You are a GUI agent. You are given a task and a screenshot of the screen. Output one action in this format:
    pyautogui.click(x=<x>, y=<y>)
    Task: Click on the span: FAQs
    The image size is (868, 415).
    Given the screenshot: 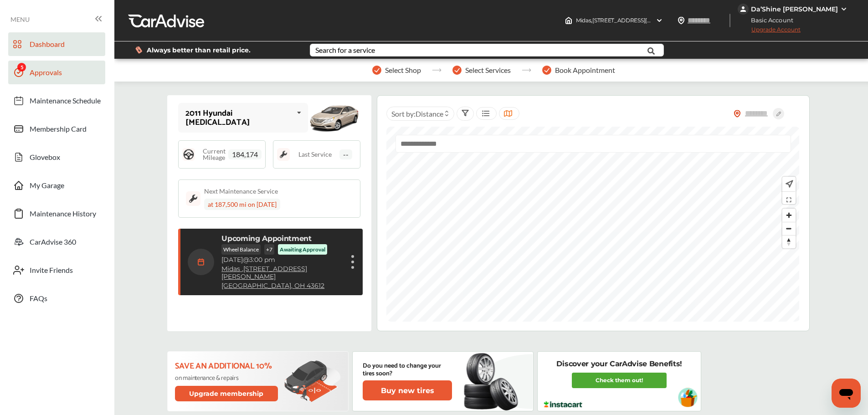 What is the action you would take?
    pyautogui.click(x=38, y=300)
    